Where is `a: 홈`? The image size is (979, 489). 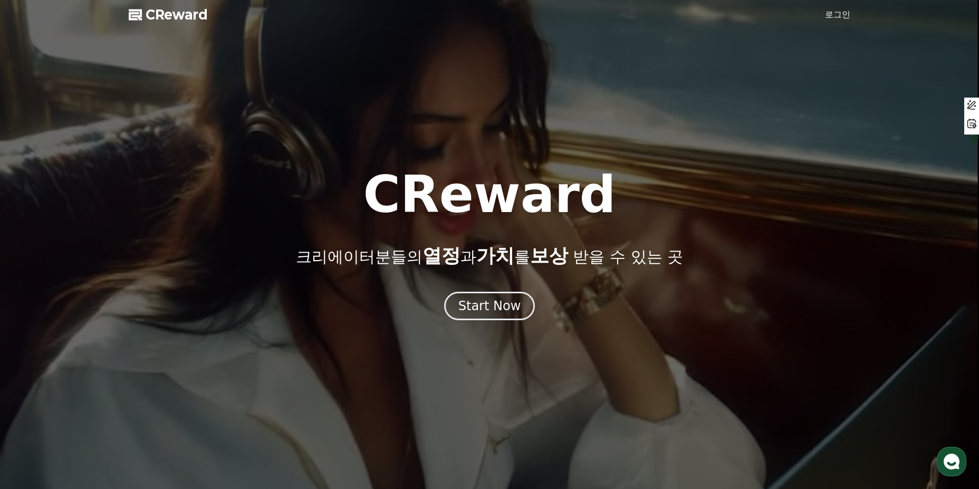 a: 홈 is located at coordinates (36, 348).